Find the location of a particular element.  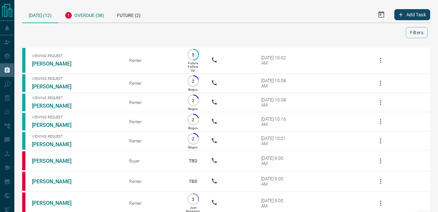

div: Buyer is located at coordinates (152, 161).